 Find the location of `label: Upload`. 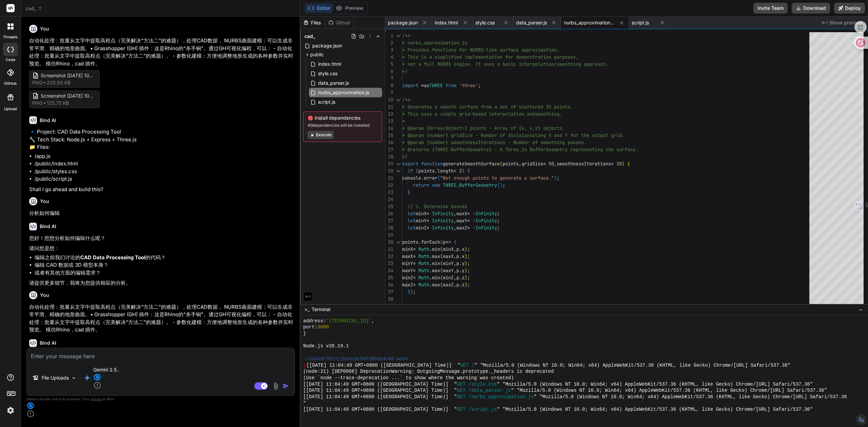

label: Upload is located at coordinates (11, 109).